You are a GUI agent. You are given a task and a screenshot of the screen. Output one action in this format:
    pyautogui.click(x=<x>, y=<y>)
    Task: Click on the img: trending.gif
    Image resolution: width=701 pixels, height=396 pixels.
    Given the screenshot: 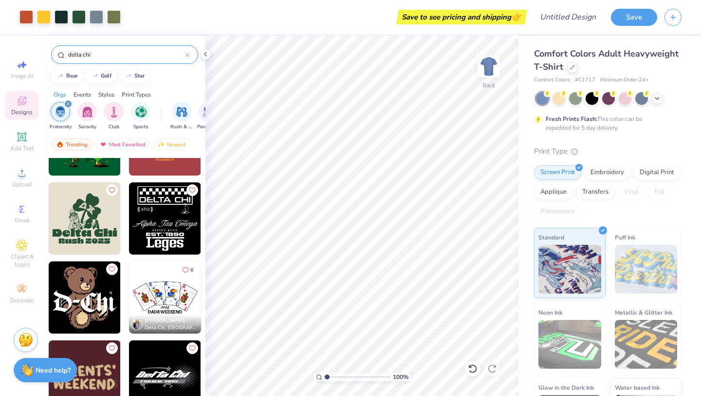 What is the action you would take?
    pyautogui.click(x=60, y=144)
    